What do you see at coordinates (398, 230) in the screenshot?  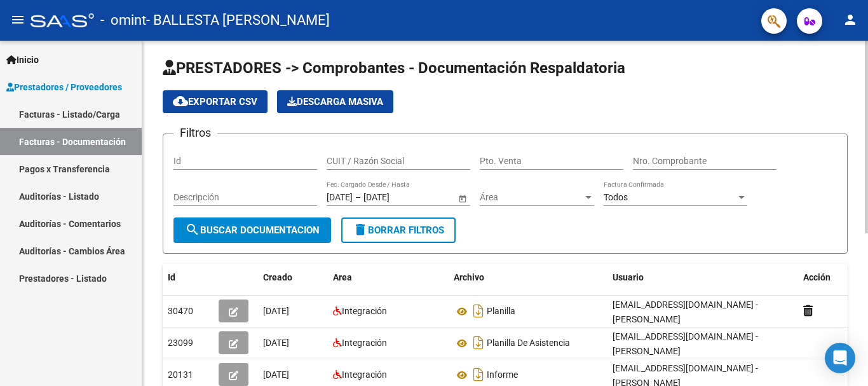 I see `span: Borrar Filtros` at bounding box center [398, 230].